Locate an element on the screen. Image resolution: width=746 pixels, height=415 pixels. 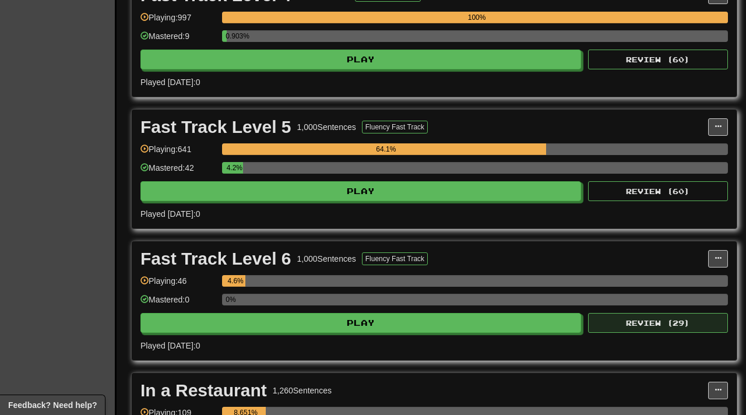
button: Review (29) is located at coordinates (658, 323).